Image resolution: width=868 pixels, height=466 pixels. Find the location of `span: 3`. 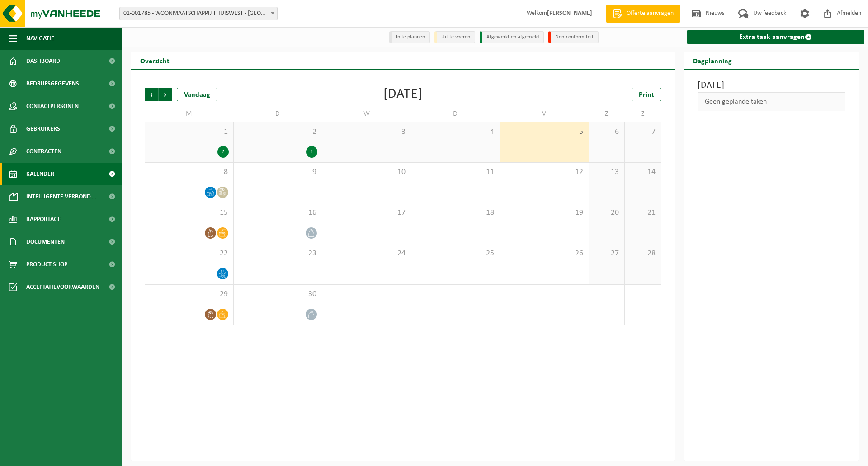

span: 3 is located at coordinates (367, 132).